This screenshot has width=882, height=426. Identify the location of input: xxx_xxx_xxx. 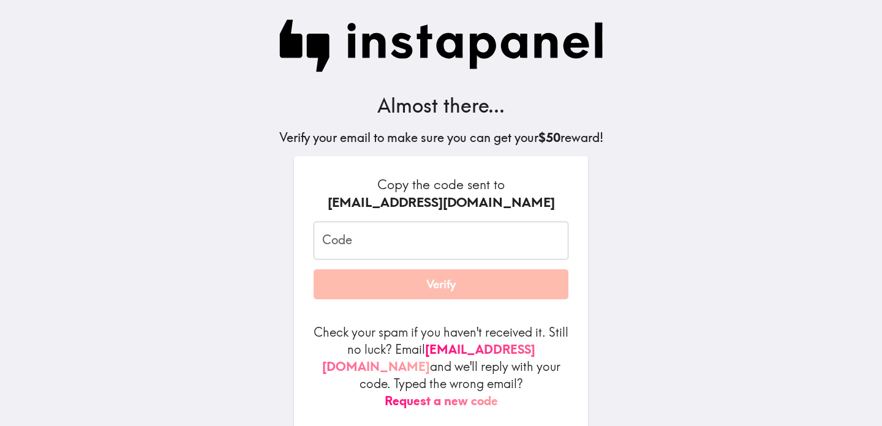
(441, 241).